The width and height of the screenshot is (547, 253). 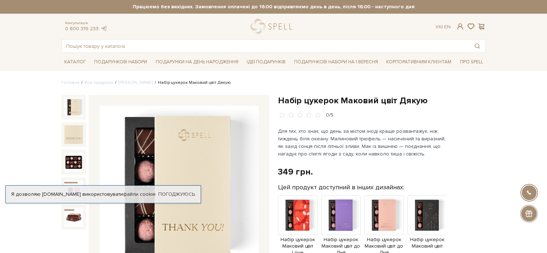 What do you see at coordinates (177, 194) in the screenshot?
I see `a: Погоджуюсь` at bounding box center [177, 194].